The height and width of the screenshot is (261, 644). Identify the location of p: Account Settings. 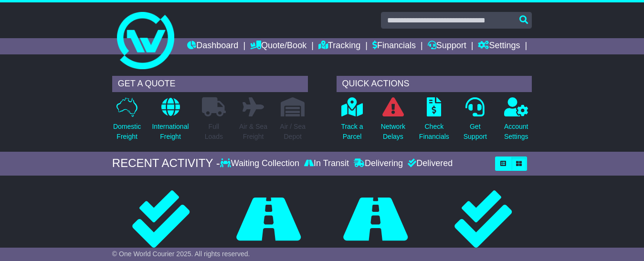
(516, 132).